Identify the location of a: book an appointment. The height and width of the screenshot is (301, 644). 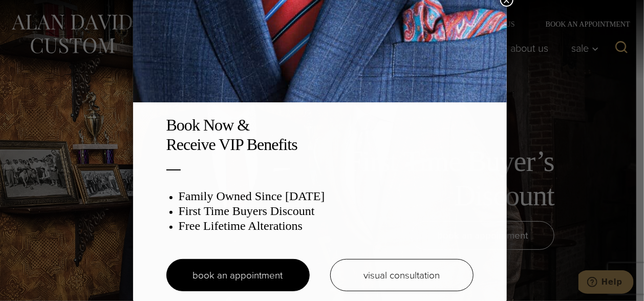
(238, 275).